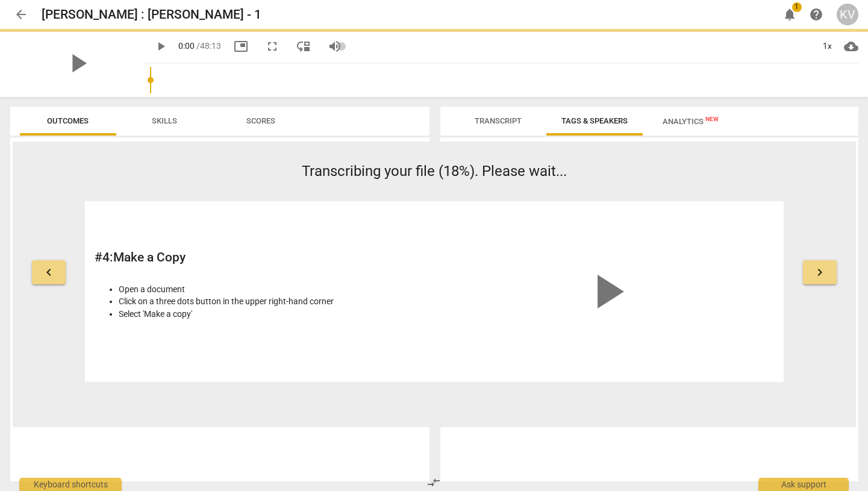  I want to click on button: Picture in picture, so click(241, 46).